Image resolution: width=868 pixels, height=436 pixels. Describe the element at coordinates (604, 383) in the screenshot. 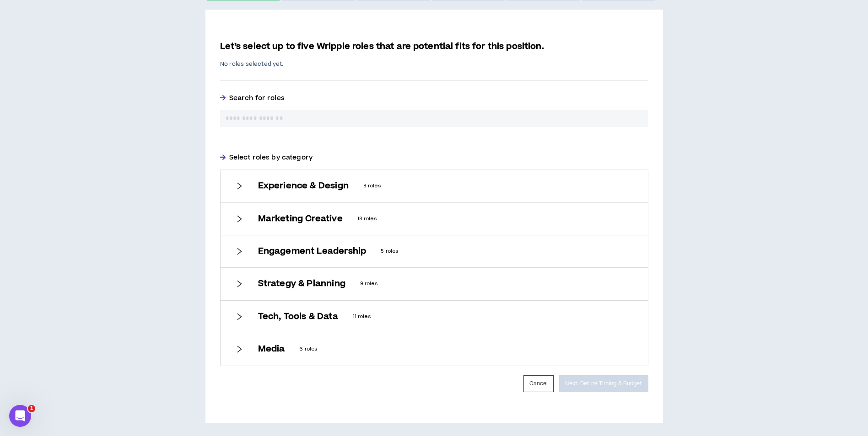

I see `button: Next: Define Timing & Budget` at that location.